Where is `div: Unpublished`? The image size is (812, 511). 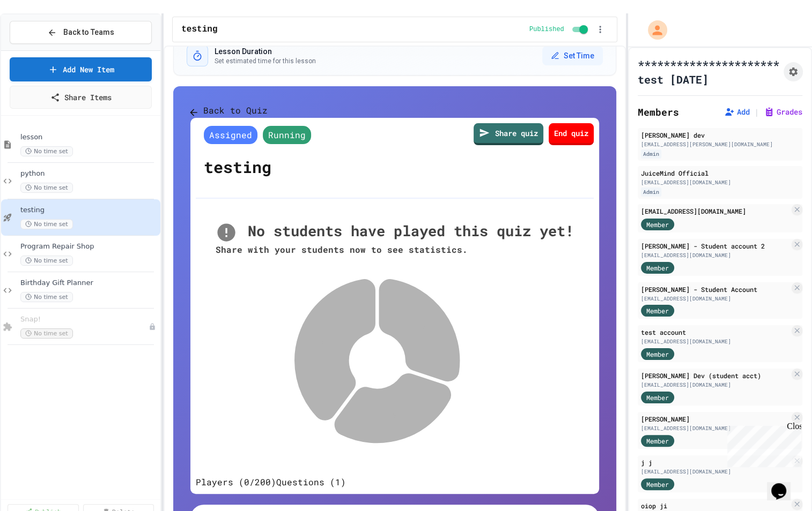 div: Unpublished is located at coordinates (152, 327).